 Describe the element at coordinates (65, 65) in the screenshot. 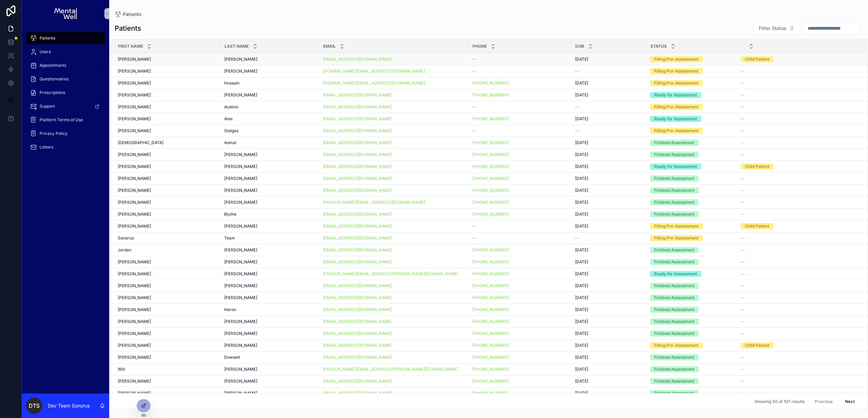

I see `a: Appointments` at that location.